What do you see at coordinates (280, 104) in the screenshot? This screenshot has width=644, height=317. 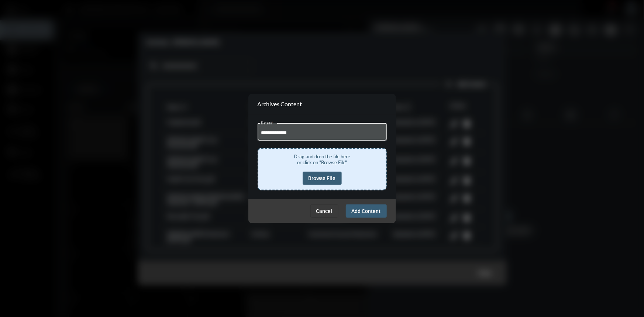 I see `h2: Archives Content` at bounding box center [280, 104].